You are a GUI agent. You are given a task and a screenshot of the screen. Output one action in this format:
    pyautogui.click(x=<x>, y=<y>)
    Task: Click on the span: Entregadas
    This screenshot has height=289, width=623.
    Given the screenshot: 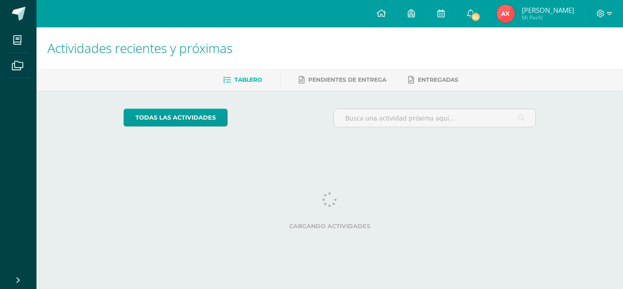 What is the action you would take?
    pyautogui.click(x=438, y=79)
    